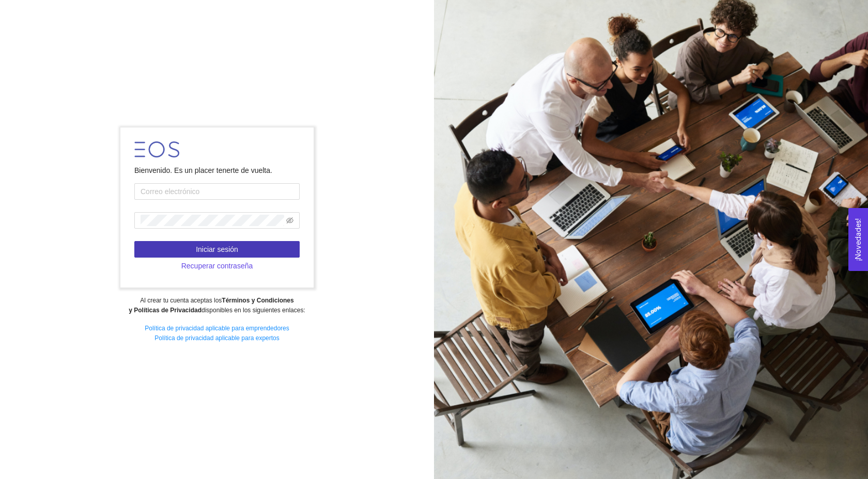 Image resolution: width=868 pixels, height=479 pixels. Describe the element at coordinates (217, 250) in the screenshot. I see `span: Iniciar sesión` at that location.